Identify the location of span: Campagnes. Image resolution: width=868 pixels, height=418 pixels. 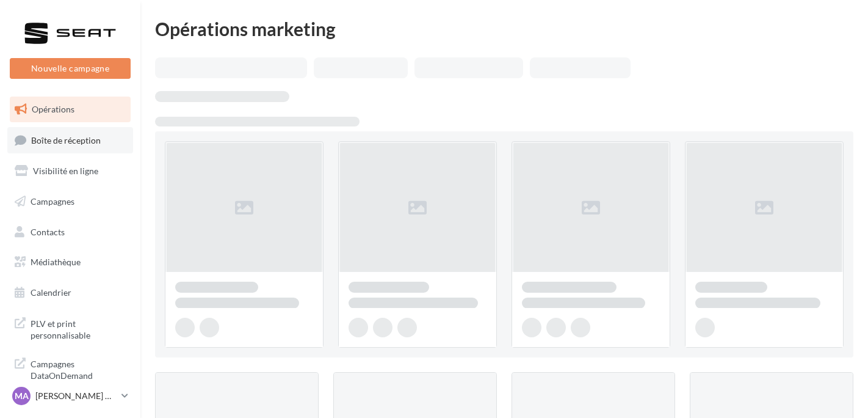
(53, 201).